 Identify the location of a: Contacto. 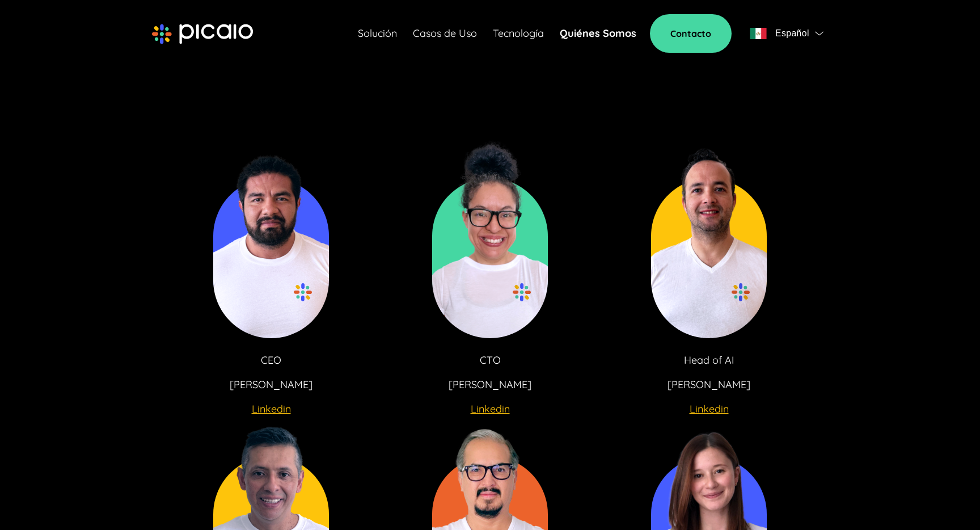
(691, 33).